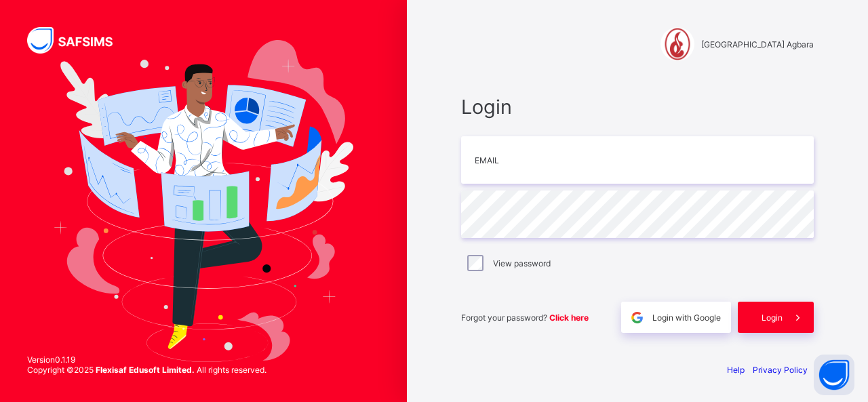  What do you see at coordinates (146, 369) in the screenshot?
I see `span: Copyright © 2025 All rights reserved.` at bounding box center [146, 369].